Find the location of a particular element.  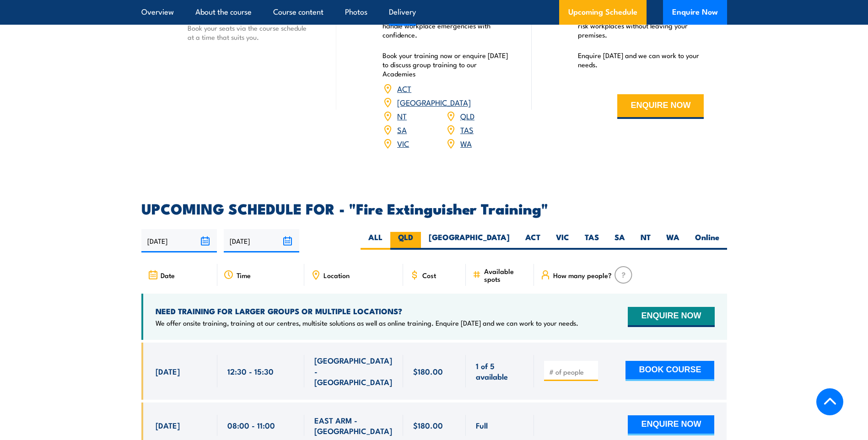

input: To date is located at coordinates (262, 240).